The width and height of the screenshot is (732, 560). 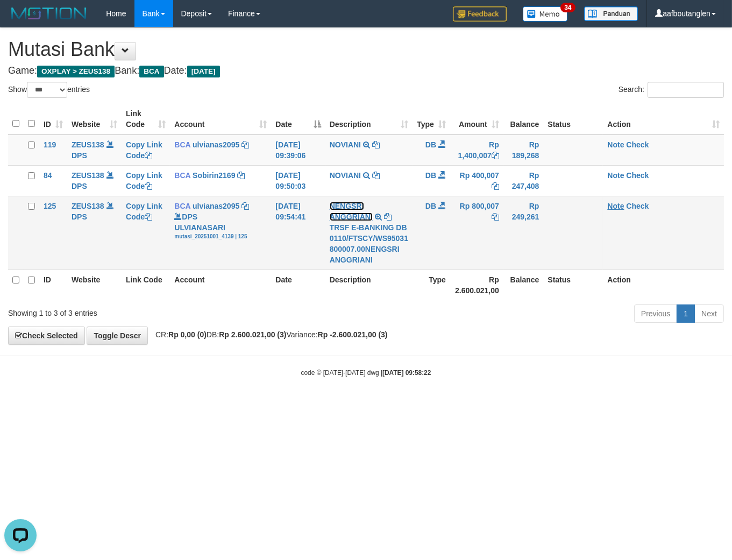 What do you see at coordinates (146, 119) in the screenshot?
I see `th: Link Code: activate to sort column ascending` at bounding box center [146, 119].